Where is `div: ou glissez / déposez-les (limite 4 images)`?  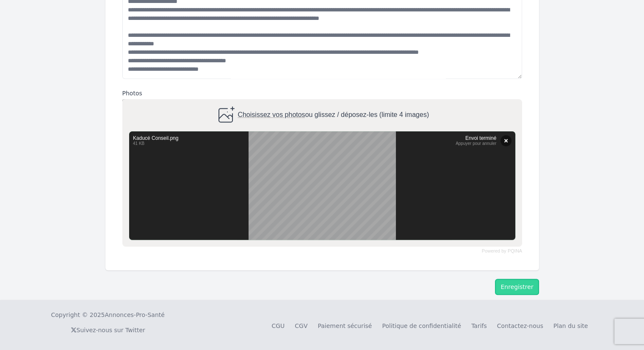
div: ou glissez / déposez-les (limite 4 images) is located at coordinates (322, 115).